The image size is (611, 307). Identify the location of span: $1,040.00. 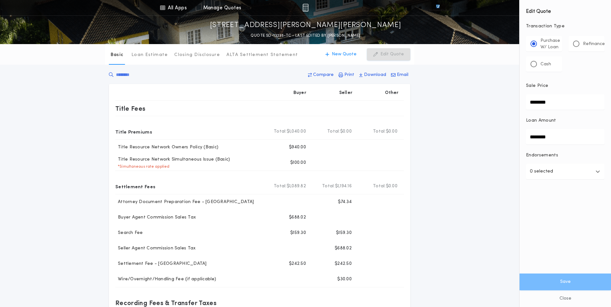
(296, 132).